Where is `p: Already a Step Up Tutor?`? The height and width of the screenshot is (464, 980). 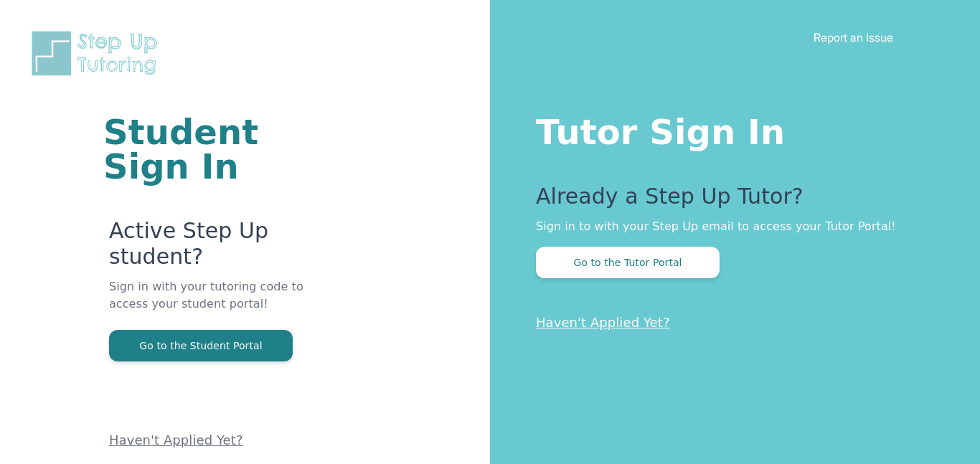 p: Already a Step Up Tutor? is located at coordinates (729, 201).